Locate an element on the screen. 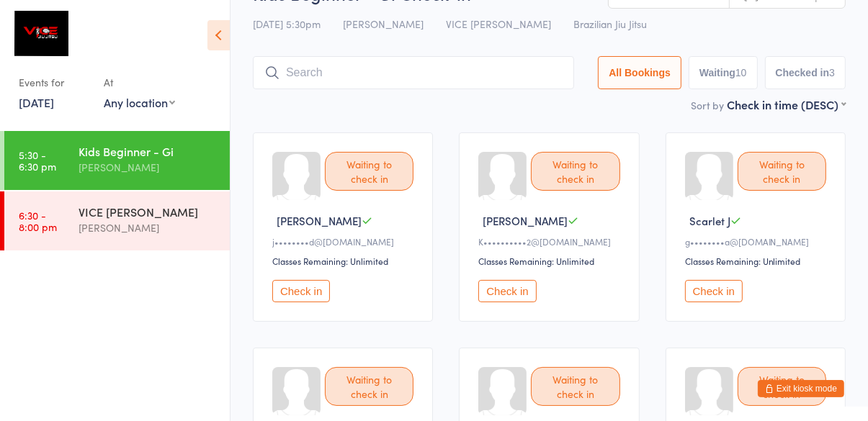 The height and width of the screenshot is (421, 868). button: All Bookings is located at coordinates (639, 73).